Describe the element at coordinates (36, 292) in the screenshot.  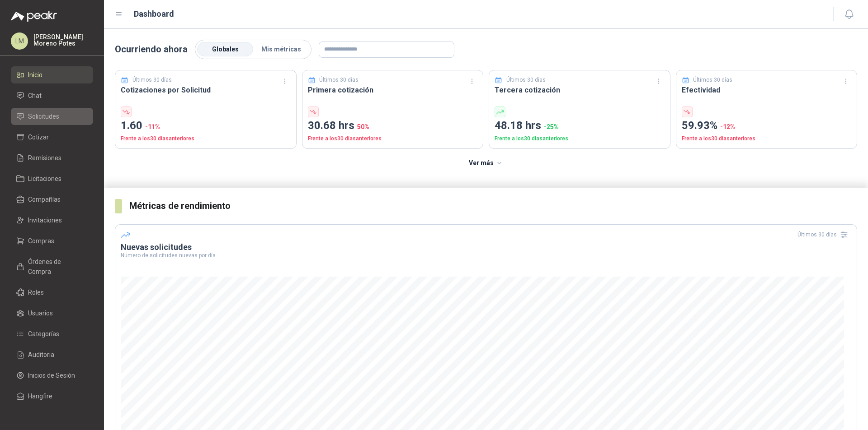
I see `span: Roles` at that location.